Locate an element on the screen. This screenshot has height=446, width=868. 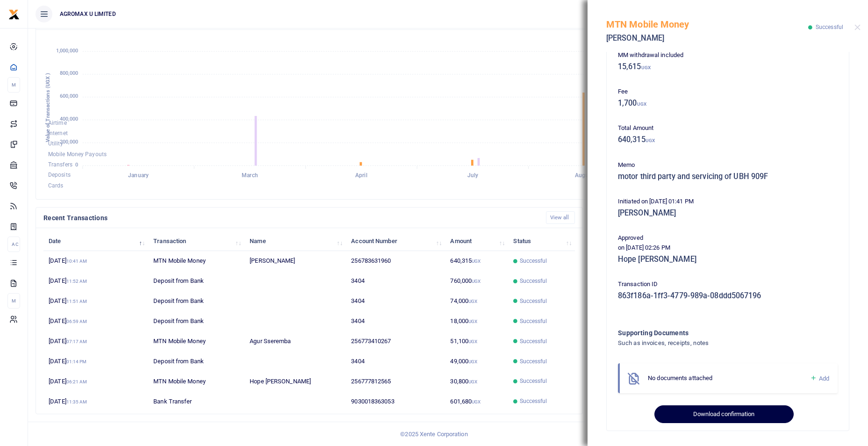
p: Memo is located at coordinates (728, 165).